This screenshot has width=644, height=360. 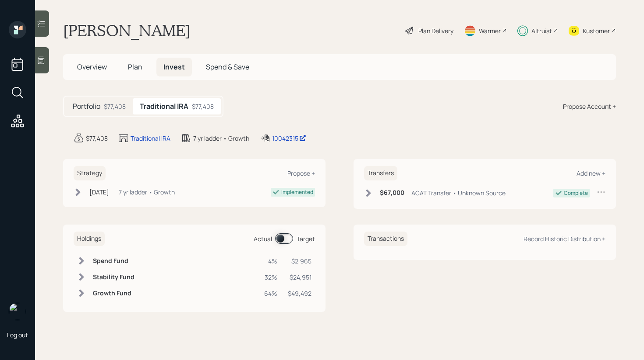 I want to click on div: Propose +, so click(x=301, y=173).